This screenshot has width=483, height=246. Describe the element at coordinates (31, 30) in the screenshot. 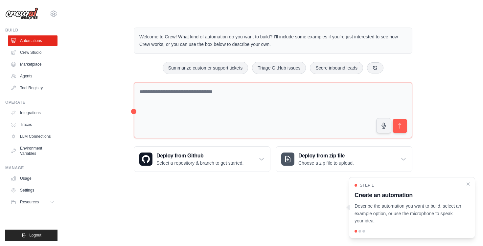

I see `div: Build` at that location.